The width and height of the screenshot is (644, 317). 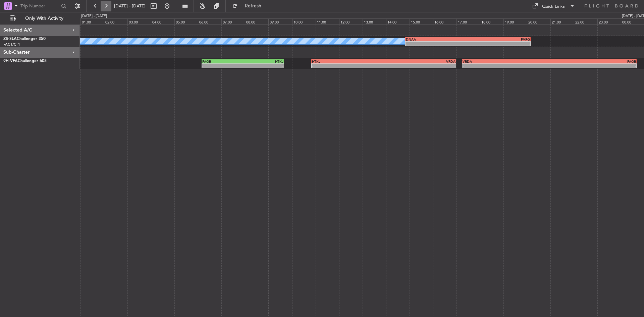 What do you see at coordinates (249, 6) in the screenshot?
I see `button: Refresh` at bounding box center [249, 6].